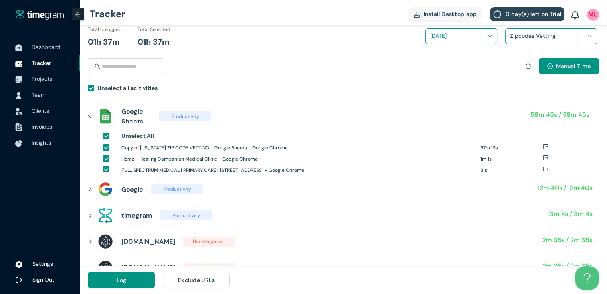 The height and width of the screenshot is (294, 607). Describe the element at coordinates (568, 66) in the screenshot. I see `button: plus-circleManual Time` at that location.